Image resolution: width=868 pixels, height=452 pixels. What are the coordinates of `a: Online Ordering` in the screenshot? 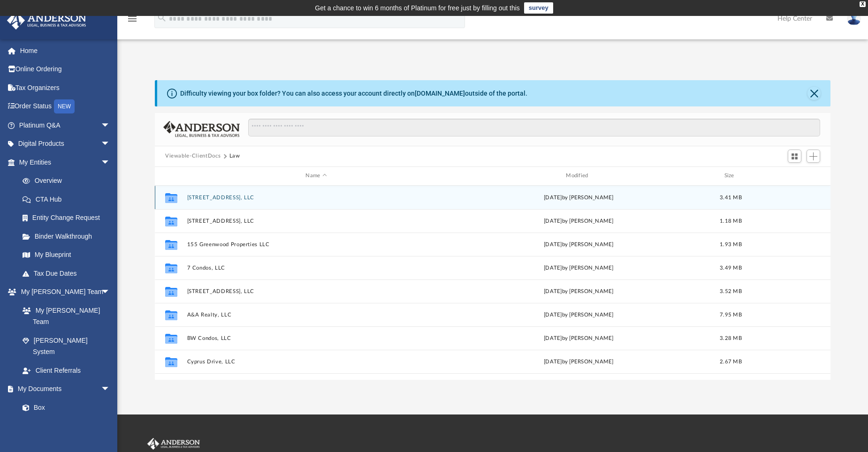 It's located at (65, 69).